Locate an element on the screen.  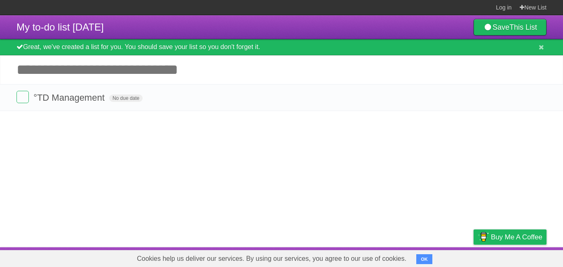
a: Suggest a feature is located at coordinates (521, 257).